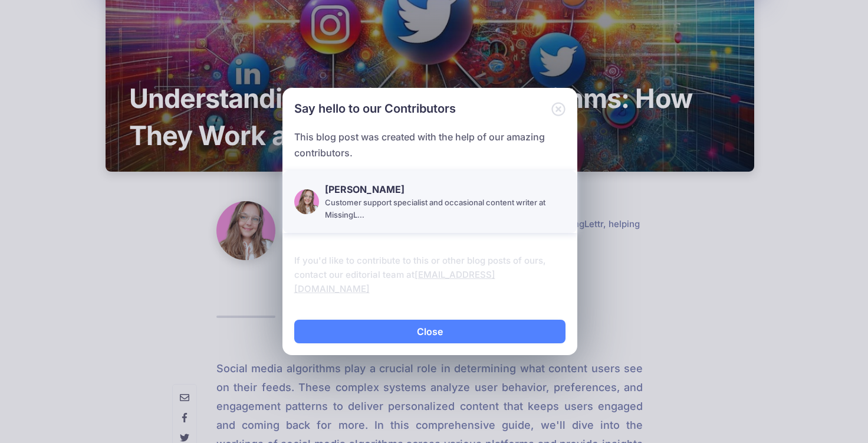  What do you see at coordinates (430, 332) in the screenshot?
I see `a: Close` at bounding box center [430, 332].